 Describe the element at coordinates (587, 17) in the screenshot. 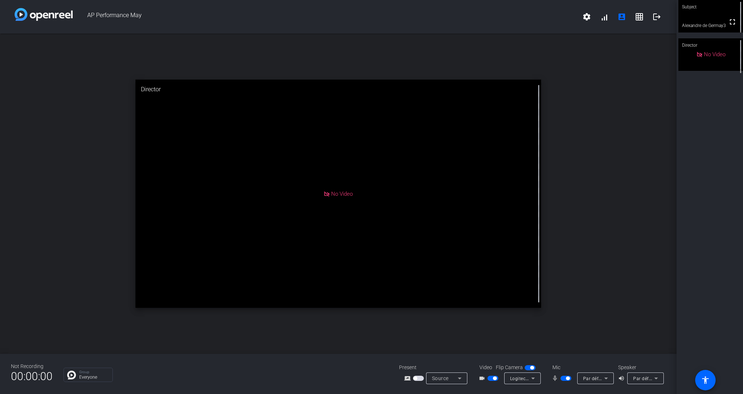

I see `mat-icon: settings` at that location.